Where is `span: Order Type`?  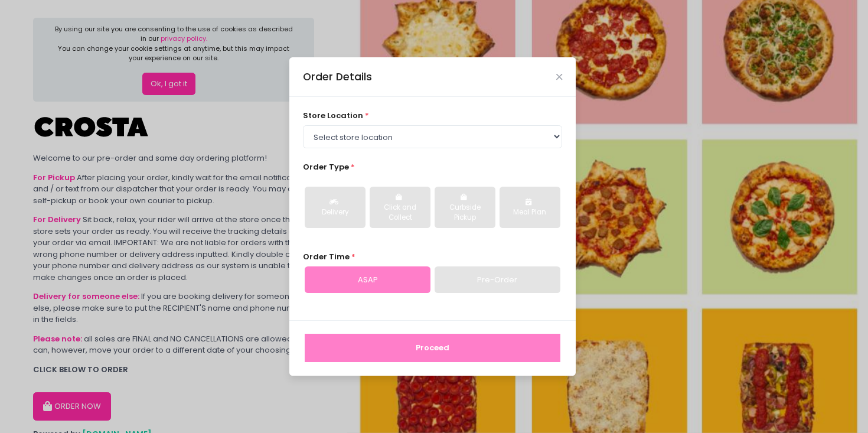 span: Order Type is located at coordinates (326, 167).